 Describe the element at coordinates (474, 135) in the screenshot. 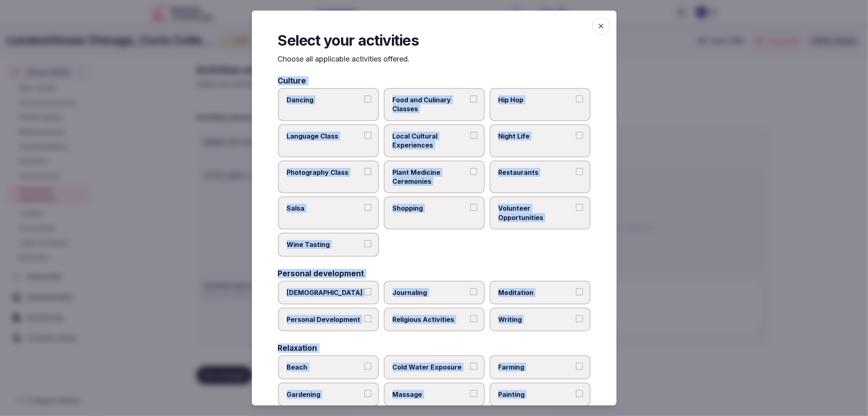

I see `button: Local Cultural Experiences` at that location.